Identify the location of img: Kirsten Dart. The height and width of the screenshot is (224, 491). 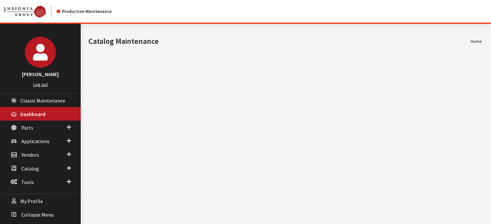
(40, 52).